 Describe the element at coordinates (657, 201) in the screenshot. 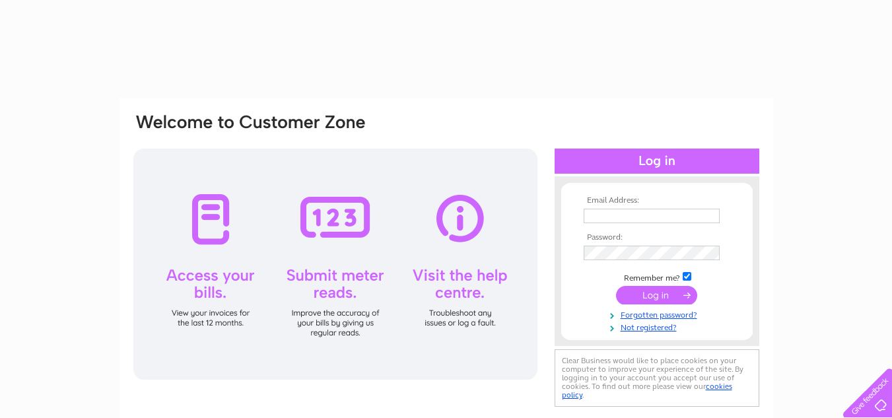

I see `th: Email Address:` at that location.